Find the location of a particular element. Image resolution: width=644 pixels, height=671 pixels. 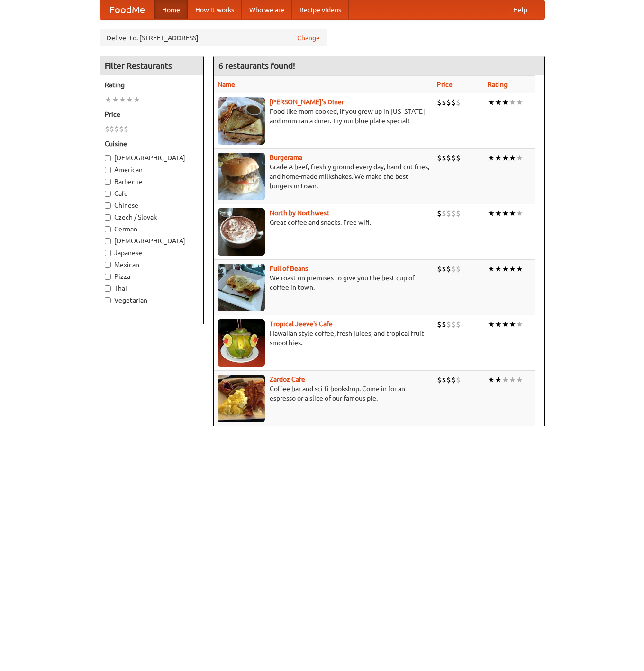

label: Mexican is located at coordinates (152, 264).